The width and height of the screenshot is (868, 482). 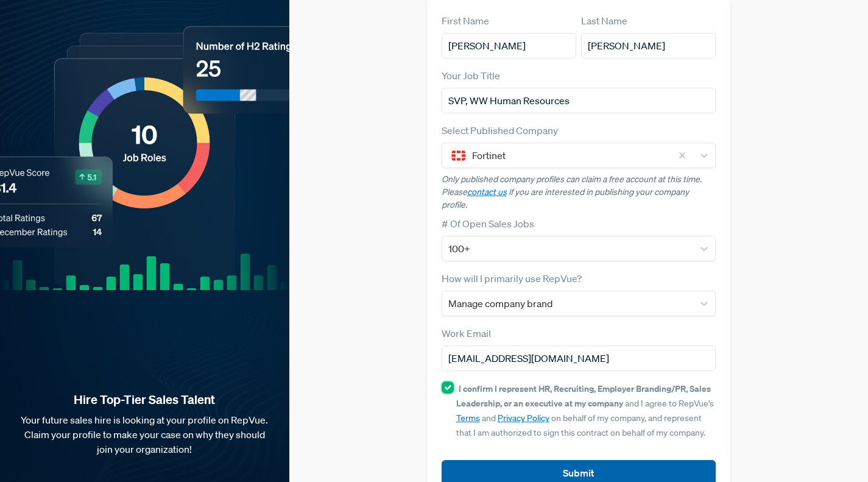 What do you see at coordinates (466, 334) in the screenshot?
I see `label: Work Email` at bounding box center [466, 334].